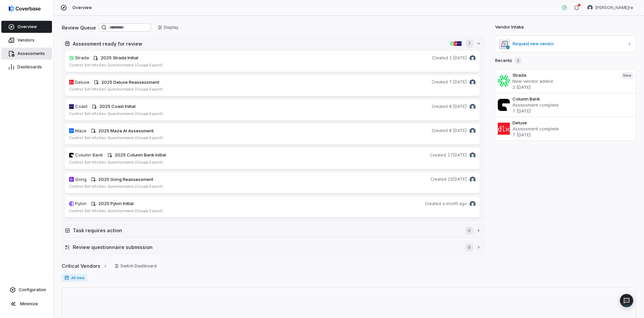 The height and width of the screenshot is (318, 644). What do you see at coordinates (130, 82) in the screenshot?
I see `span: 2025 Deluxe Reassessment` at bounding box center [130, 82].